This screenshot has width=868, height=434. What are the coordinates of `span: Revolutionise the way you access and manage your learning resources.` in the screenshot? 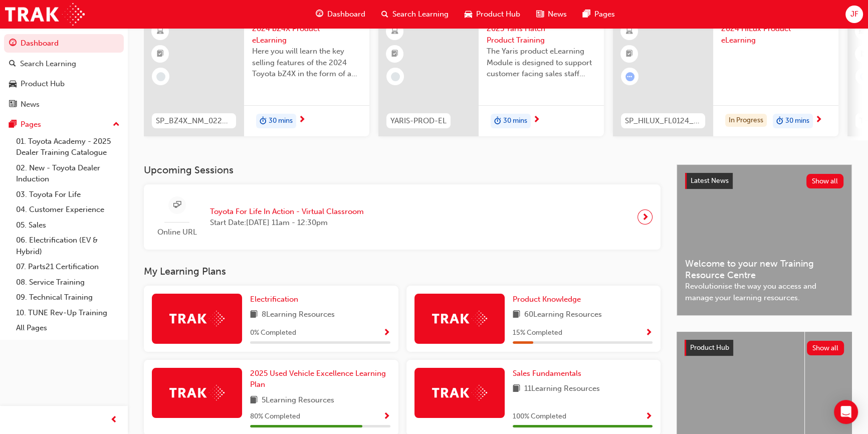 It's located at (764, 291).